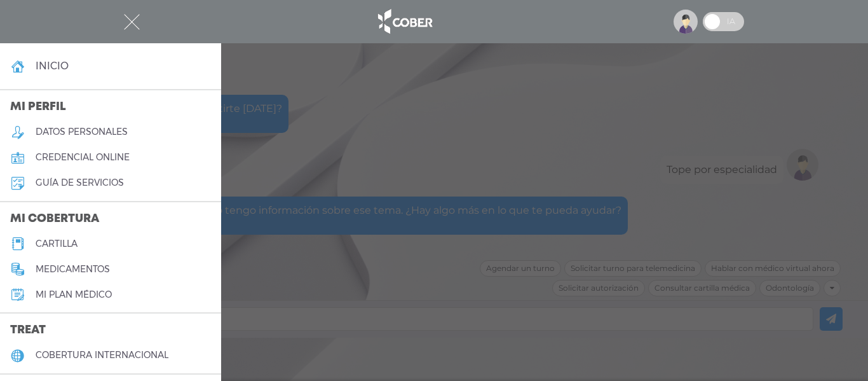 The height and width of the screenshot is (381, 868). I want to click on h5: cartilla, so click(57, 243).